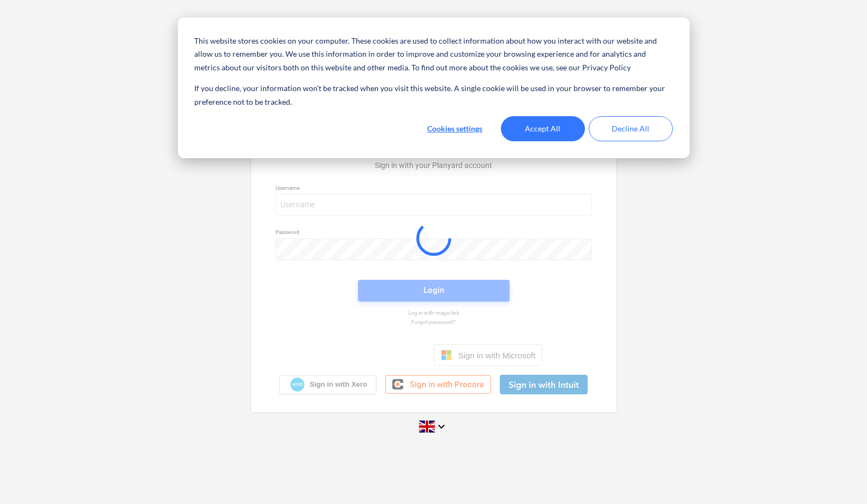 Image resolution: width=867 pixels, height=504 pixels. I want to click on i: keyboard_arrow_down, so click(441, 427).